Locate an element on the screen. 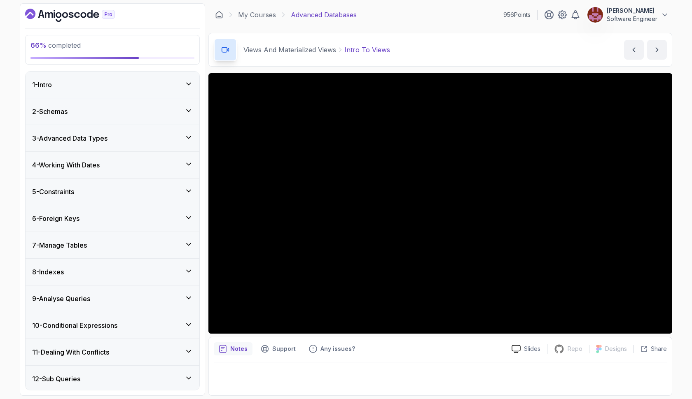 This screenshot has height=399, width=692. button: 6-Foreign Keys is located at coordinates (112, 219).